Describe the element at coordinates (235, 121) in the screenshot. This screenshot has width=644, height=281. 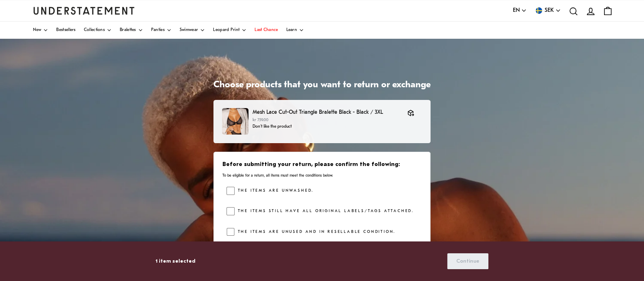
I see `img: BMLT-BRA-016_491b8388-43b9-4607-88de-a8881c508d4c.jpg` at that location.